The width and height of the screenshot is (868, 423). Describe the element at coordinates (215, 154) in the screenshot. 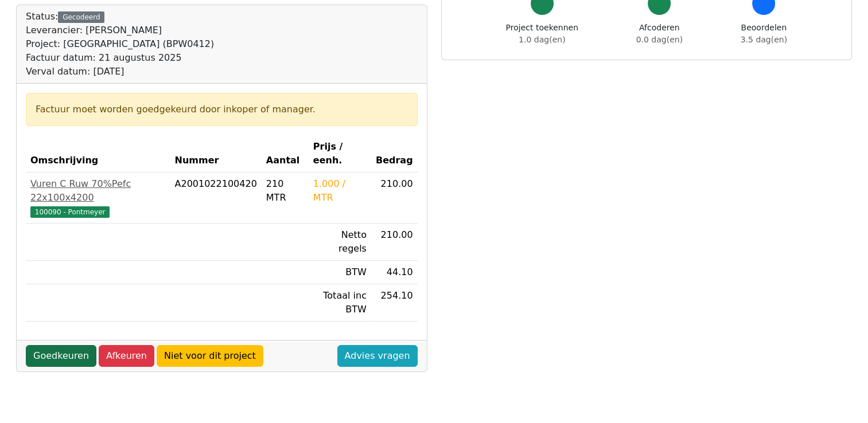

I see `th: Nummer` at that location.